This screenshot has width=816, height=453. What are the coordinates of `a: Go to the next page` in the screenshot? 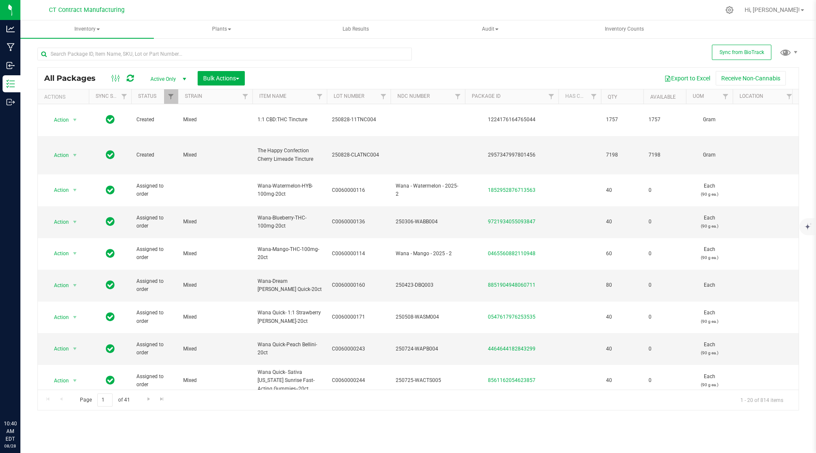 It's located at (148, 399).